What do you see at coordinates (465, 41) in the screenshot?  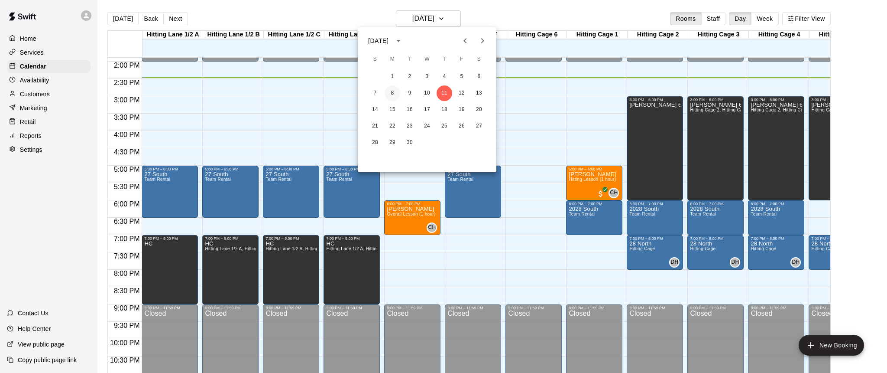 I see `button: Previous month` at bounding box center [465, 41].